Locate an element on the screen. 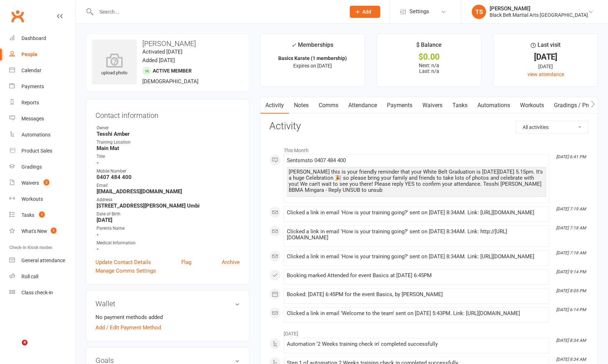  a: Archive is located at coordinates (231, 262).